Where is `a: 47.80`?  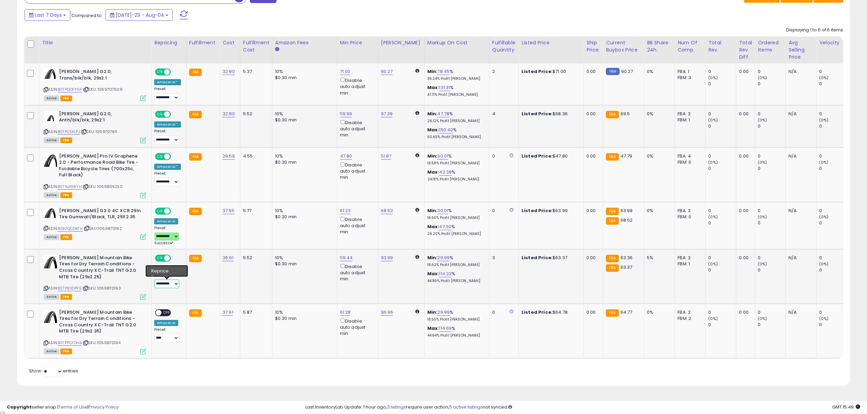 a: 47.80 is located at coordinates (346, 156).